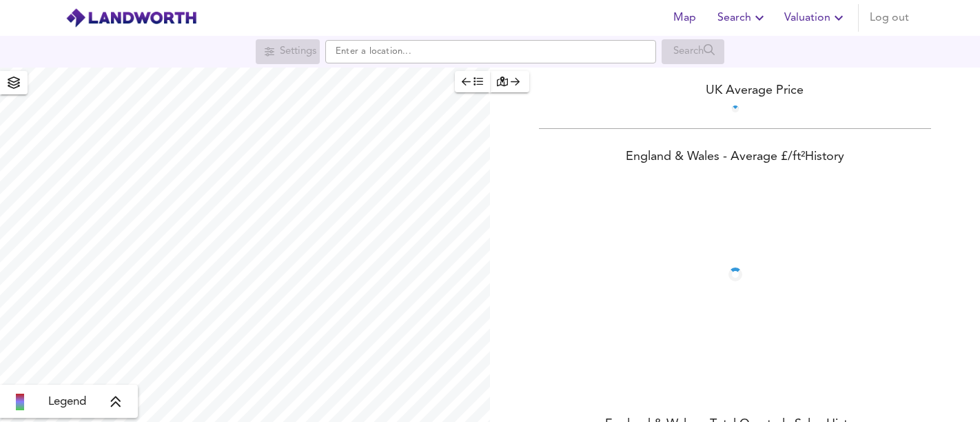 Image resolution: width=980 pixels, height=422 pixels. What do you see at coordinates (888, 18) in the screenshot?
I see `button: Log out` at bounding box center [888, 18].